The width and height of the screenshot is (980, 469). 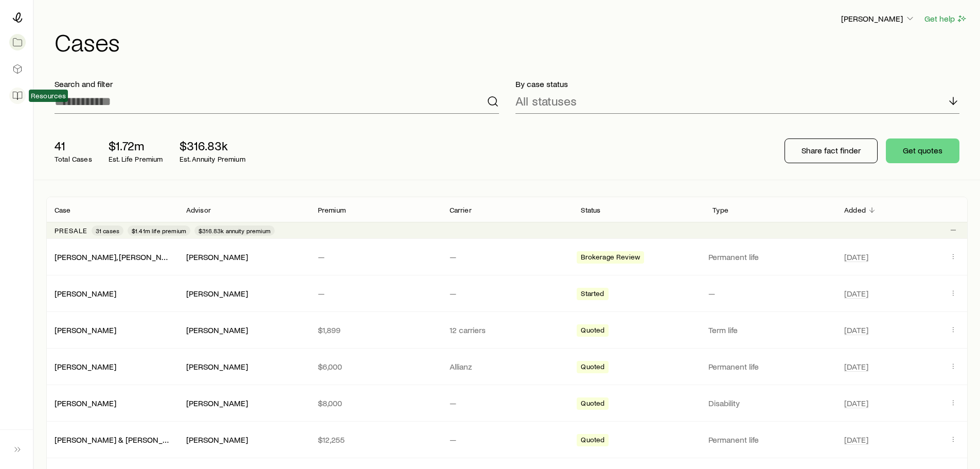 What do you see at coordinates (49, 96) in the screenshot?
I see `span: Resources` at bounding box center [49, 96].